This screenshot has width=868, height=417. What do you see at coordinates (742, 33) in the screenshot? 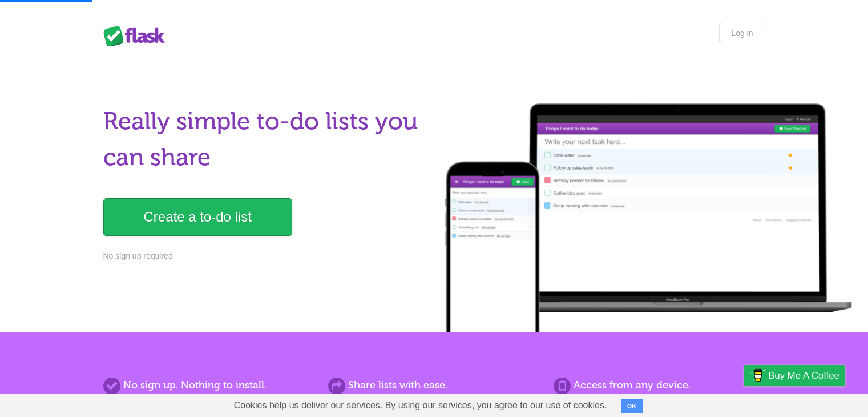
I see `a: Log in` at bounding box center [742, 33].